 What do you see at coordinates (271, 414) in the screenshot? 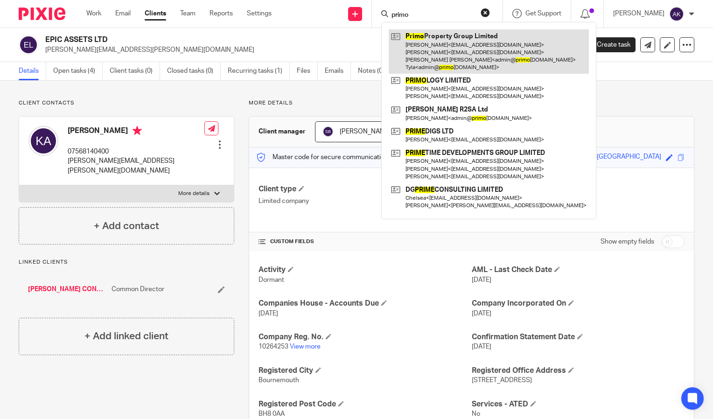
I see `span: BH8 0AA` at bounding box center [271, 414].